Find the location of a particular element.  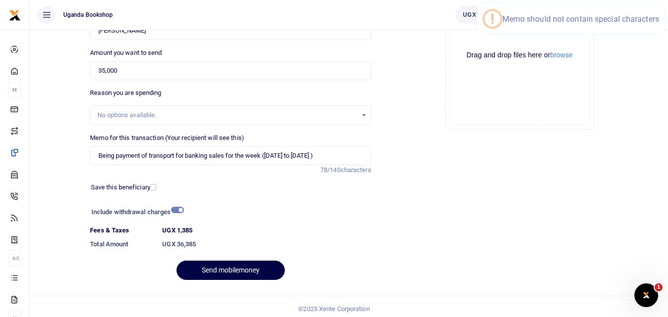

label: UGX 1,385 is located at coordinates (177, 230).